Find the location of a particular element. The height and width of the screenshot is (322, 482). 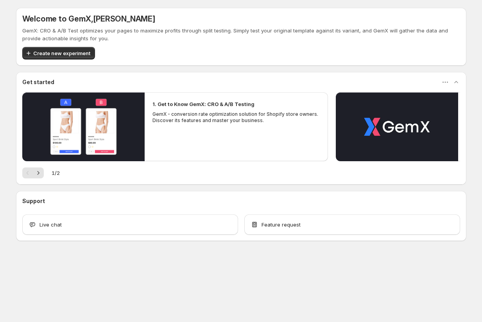

span: 1 / 2 is located at coordinates (55, 173).